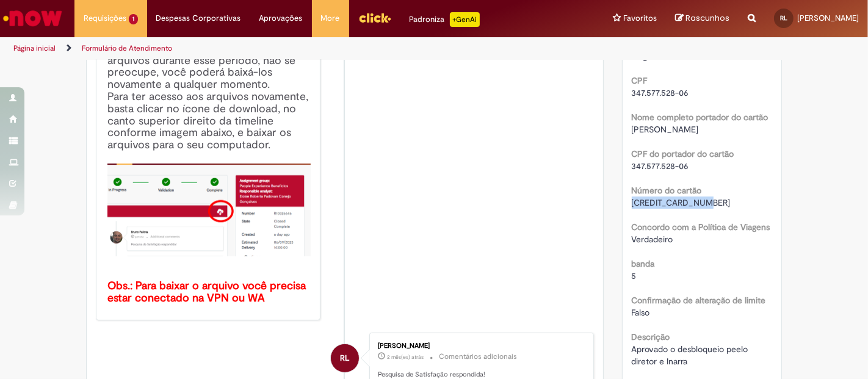  What do you see at coordinates (477, 356) in the screenshot?
I see `small: Comentários adicionais` at bounding box center [477, 356].